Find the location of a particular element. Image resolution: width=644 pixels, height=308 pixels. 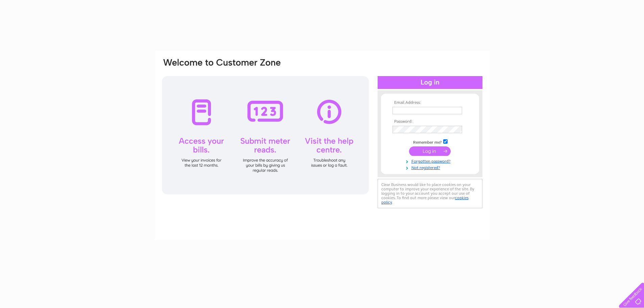

th: Password: is located at coordinates (430, 122).